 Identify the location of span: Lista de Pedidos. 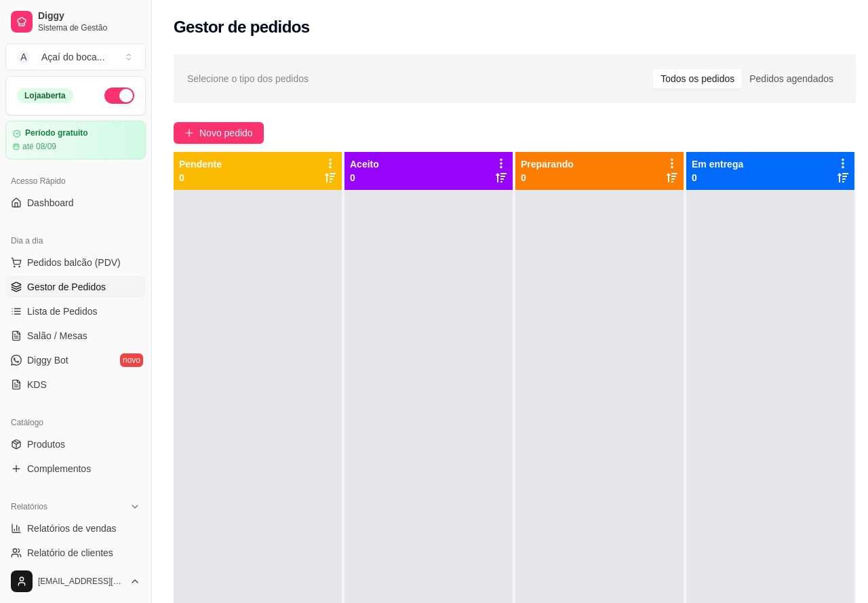
(63, 311).